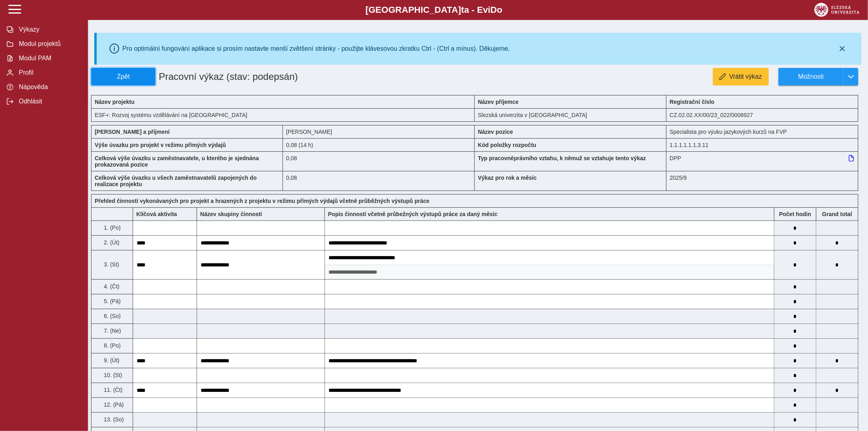  Describe the element at coordinates (156, 214) in the screenshot. I see `b: Klíčová aktivita` at that location.